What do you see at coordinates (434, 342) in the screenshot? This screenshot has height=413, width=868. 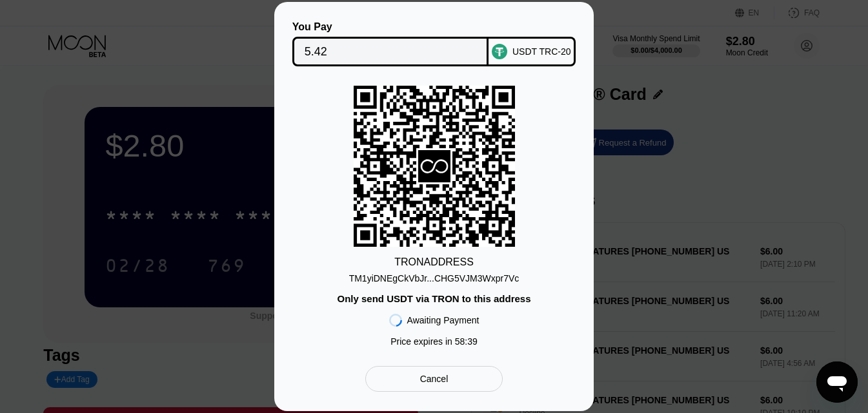 I see `div: Price expires in` at bounding box center [434, 342].